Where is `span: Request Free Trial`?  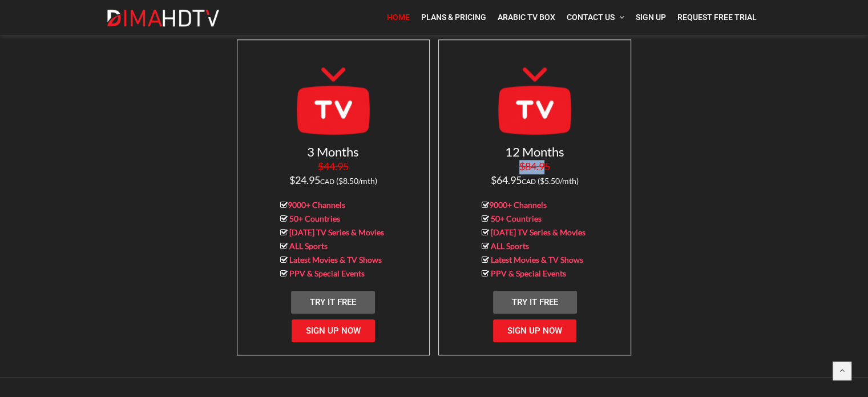
span: Request Free Trial is located at coordinates (717, 17).